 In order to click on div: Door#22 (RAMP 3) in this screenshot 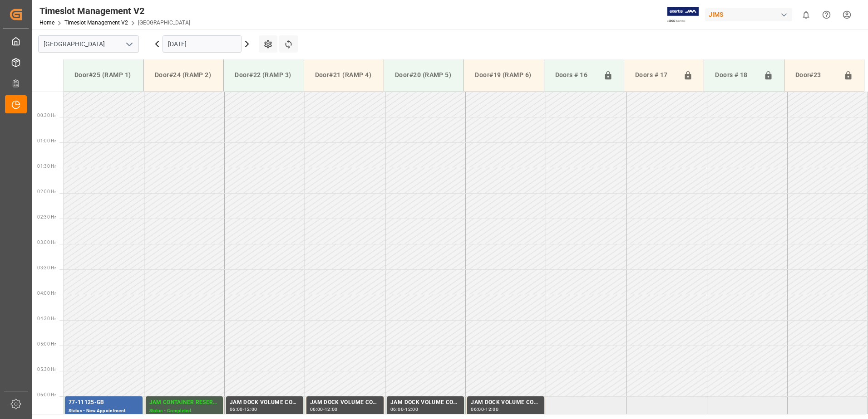, I will do `click(264, 75)`.